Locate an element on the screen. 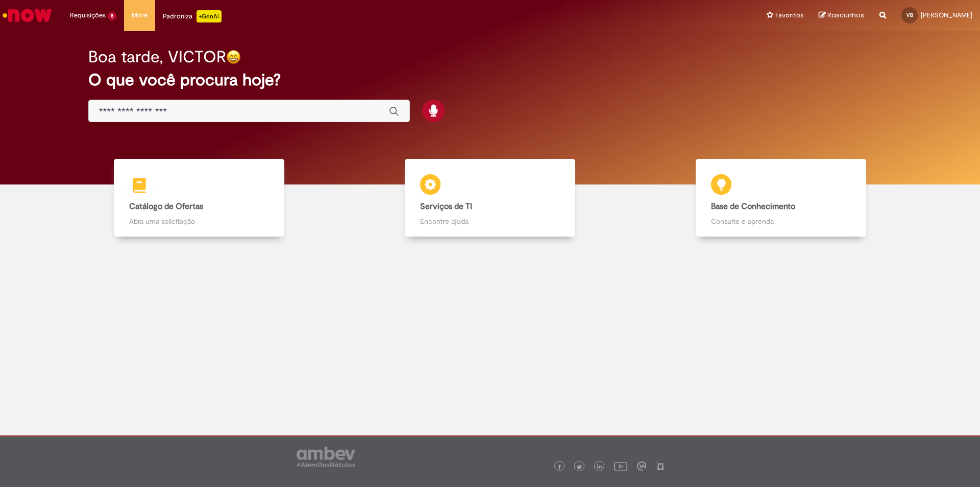 The width and height of the screenshot is (980, 487). p: Consulte e aprenda is located at coordinates (781, 221).